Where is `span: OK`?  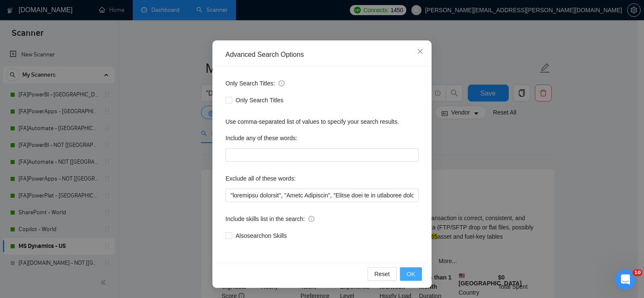 span: OK is located at coordinates (411, 274).